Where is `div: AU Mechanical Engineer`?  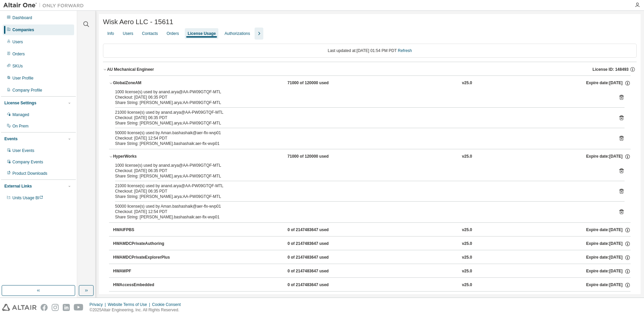 div: AU Mechanical Engineer is located at coordinates (130, 69).